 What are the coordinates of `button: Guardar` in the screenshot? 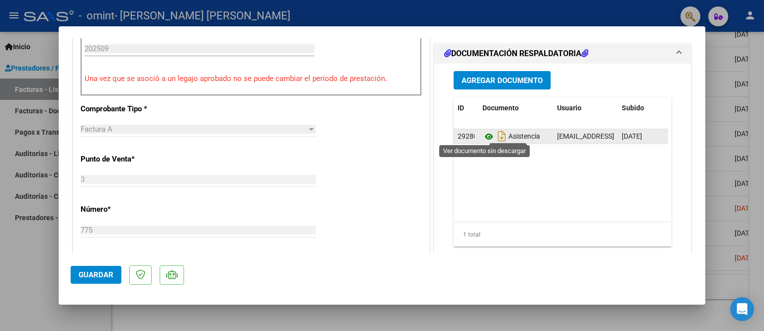 It's located at (96, 275).